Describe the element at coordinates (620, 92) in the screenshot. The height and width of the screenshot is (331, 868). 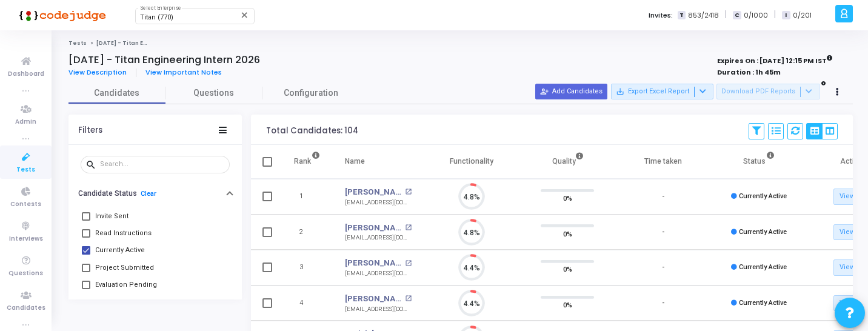
I see `mat-icon: save_alt` at that location.